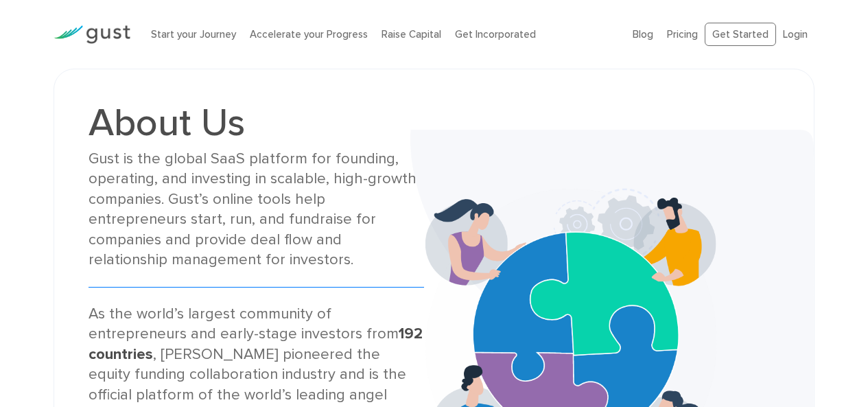  I want to click on a: Get Incorporated, so click(495, 34).